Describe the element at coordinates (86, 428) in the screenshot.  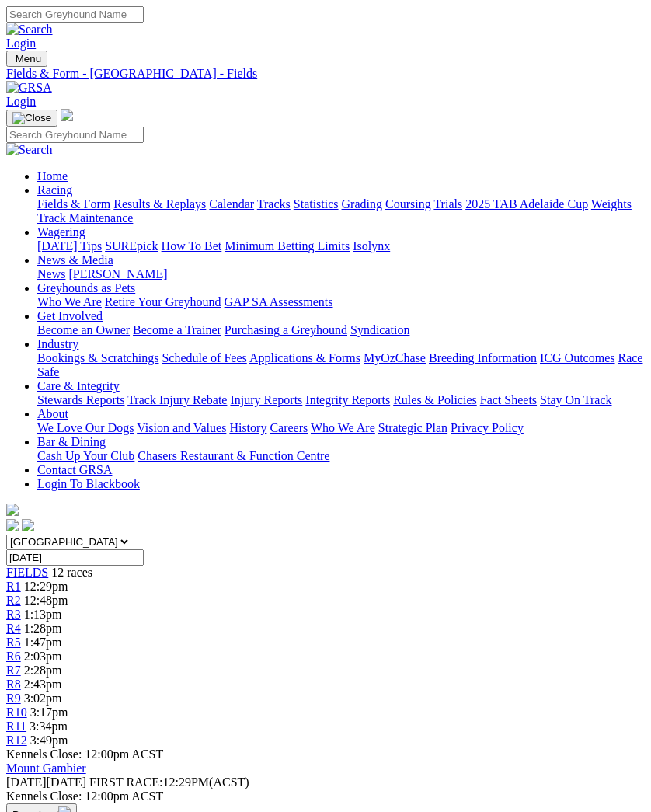
I see `a: We Love Our Dogs` at that location.